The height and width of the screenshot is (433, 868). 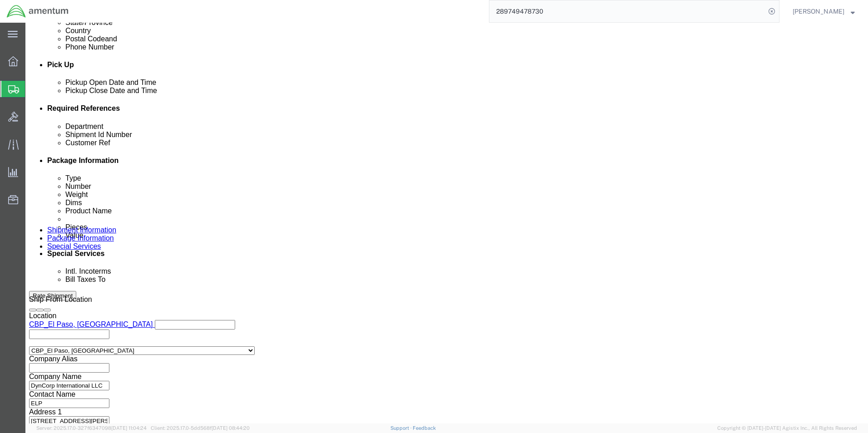 I want to click on span: Client: 2025.17.0-5dd568f, so click(x=200, y=428).